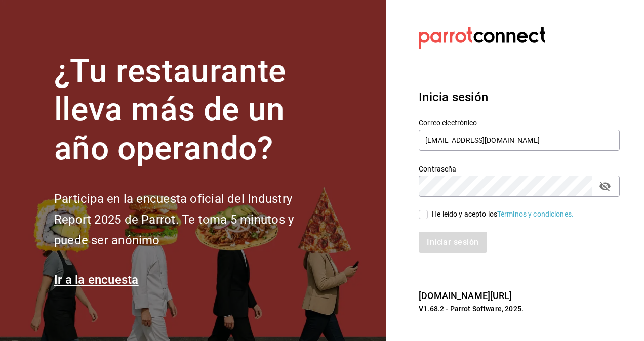 The image size is (644, 341). Describe the element at coordinates (519, 140) in the screenshot. I see `input: Ingresa tu correo electrónico` at that location.